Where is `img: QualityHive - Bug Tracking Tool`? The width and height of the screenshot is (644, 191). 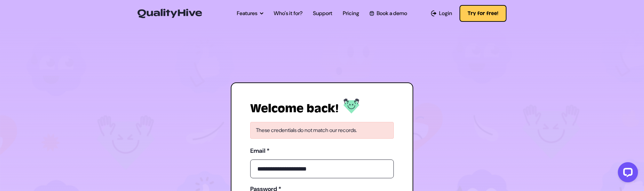
img: QualityHive - Bug Tracking Tool is located at coordinates (170, 14).